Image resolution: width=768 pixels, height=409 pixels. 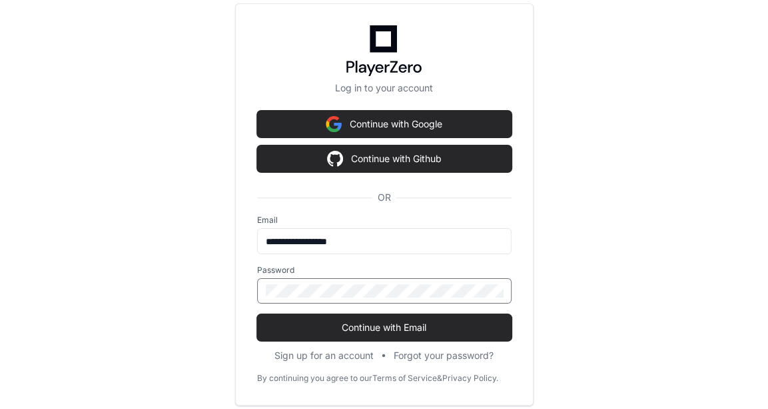 I want to click on span: Continue with Email, so click(x=385, y=327).